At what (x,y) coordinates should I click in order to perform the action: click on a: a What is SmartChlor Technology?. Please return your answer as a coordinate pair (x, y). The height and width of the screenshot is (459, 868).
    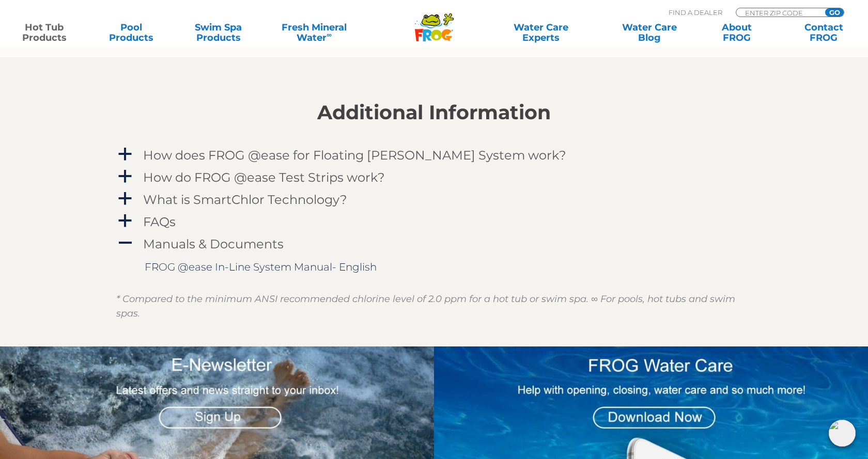
    Looking at the image, I should click on (434, 199).